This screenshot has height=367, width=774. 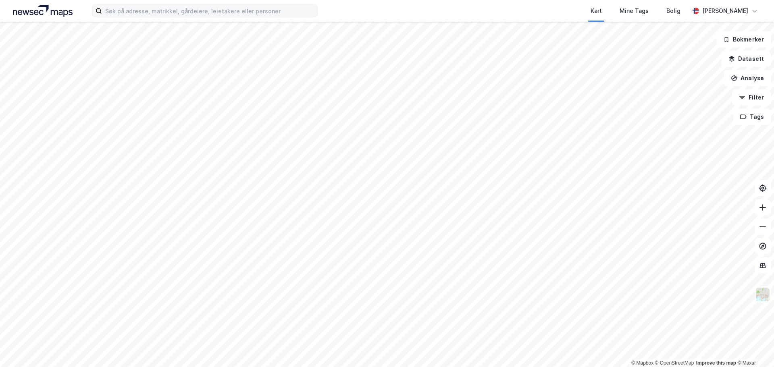 What do you see at coordinates (754, 348) in the screenshot?
I see `div: Chat Widget` at bounding box center [754, 348].